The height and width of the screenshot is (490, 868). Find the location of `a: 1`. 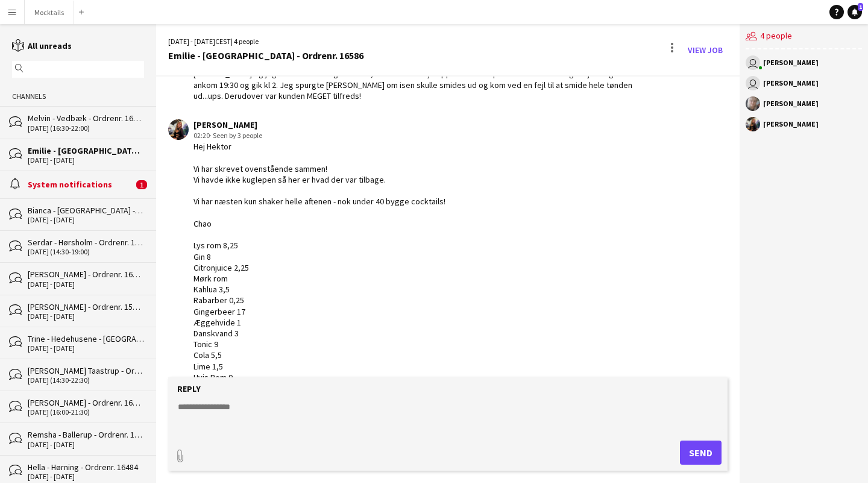

a: 1 is located at coordinates (855, 12).